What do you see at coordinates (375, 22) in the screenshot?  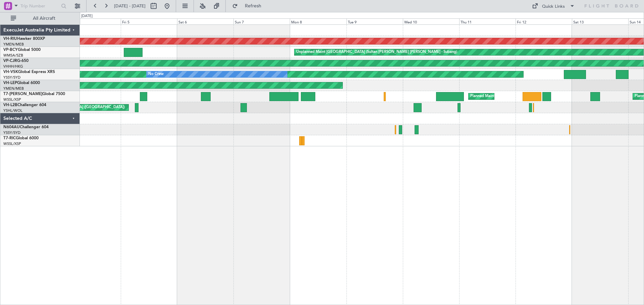 I see `div: Tue 9` at bounding box center [375, 22].